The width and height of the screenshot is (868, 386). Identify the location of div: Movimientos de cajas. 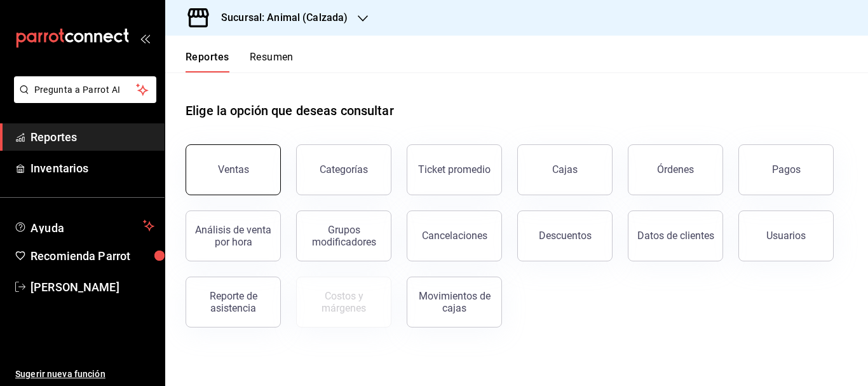
(455, 302).